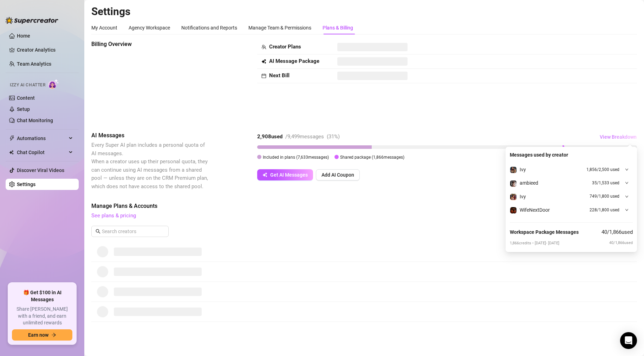 The height and width of the screenshot is (356, 644). Describe the element at coordinates (571, 183) in the screenshot. I see `div: ambieedambieed35/1,533 used` at that location.